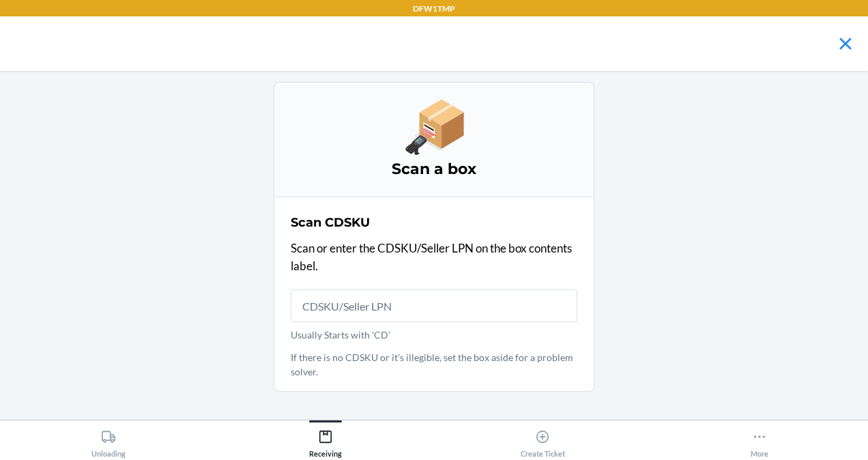 Image resolution: width=868 pixels, height=460 pixels. What do you see at coordinates (434, 256) in the screenshot?
I see `p: Scan or enter the CDSKU/Seller LPN on the box contents label.` at bounding box center [434, 256].